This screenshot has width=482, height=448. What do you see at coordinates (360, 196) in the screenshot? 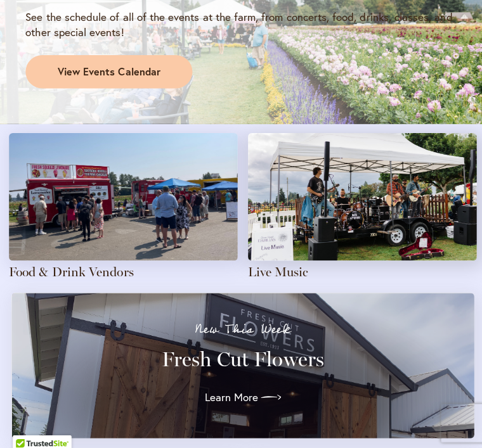
I see `a: A four-person band plays with a field of pink dahlias in the background` at bounding box center [360, 196].